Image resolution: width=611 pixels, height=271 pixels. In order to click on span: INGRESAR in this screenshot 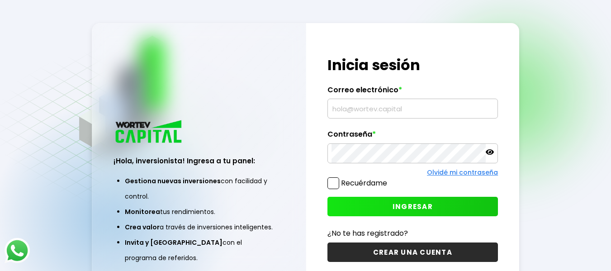, I will do `click(412, 206)`.